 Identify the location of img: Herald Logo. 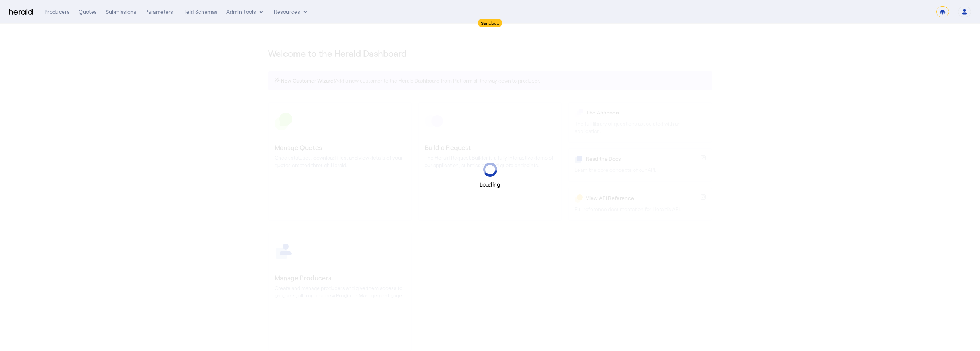
(21, 12).